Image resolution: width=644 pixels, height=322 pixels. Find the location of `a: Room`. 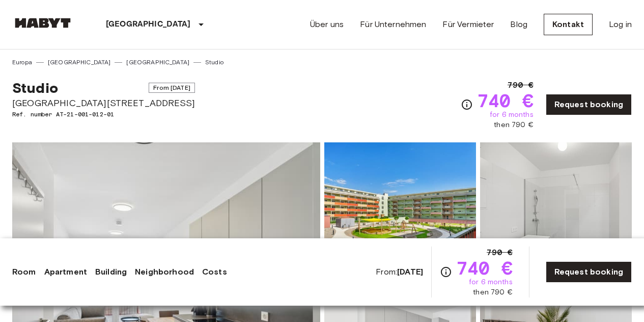

a: Room is located at coordinates (24, 272).